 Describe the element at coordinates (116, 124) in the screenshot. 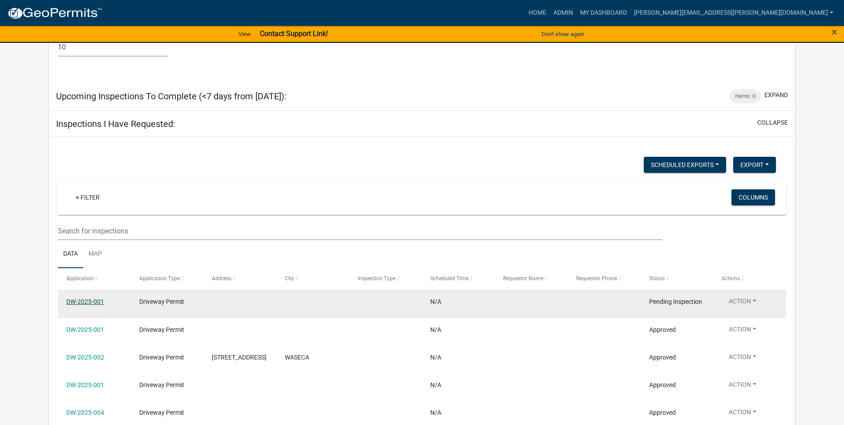

I see `h5: Inspections I Have Requested:` at that location.